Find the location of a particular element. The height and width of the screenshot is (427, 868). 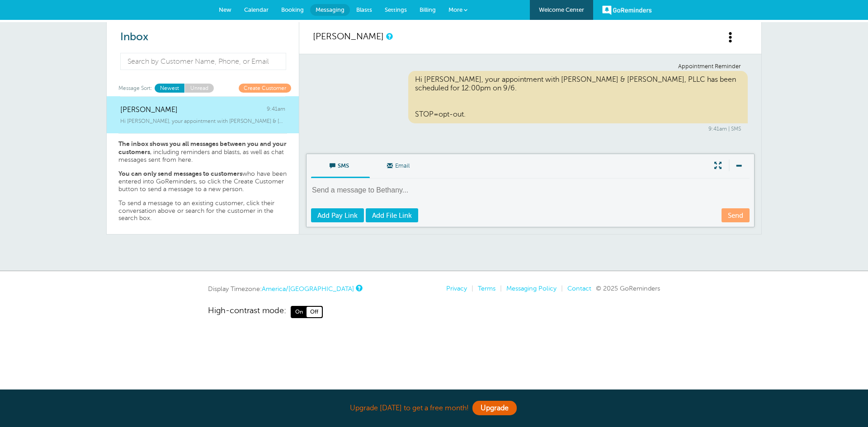

span: Settings is located at coordinates (396, 10).